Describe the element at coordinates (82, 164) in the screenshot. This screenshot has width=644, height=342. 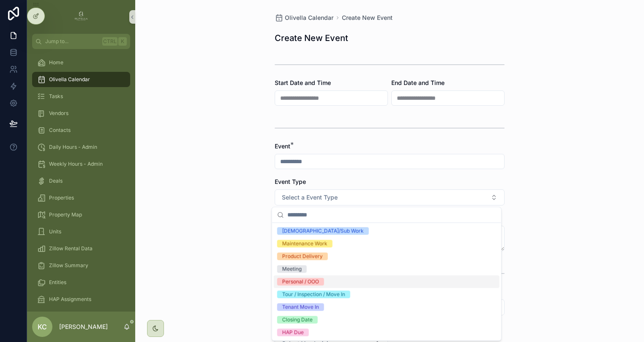
I see `a: Weekly Hours - Admin` at that location.